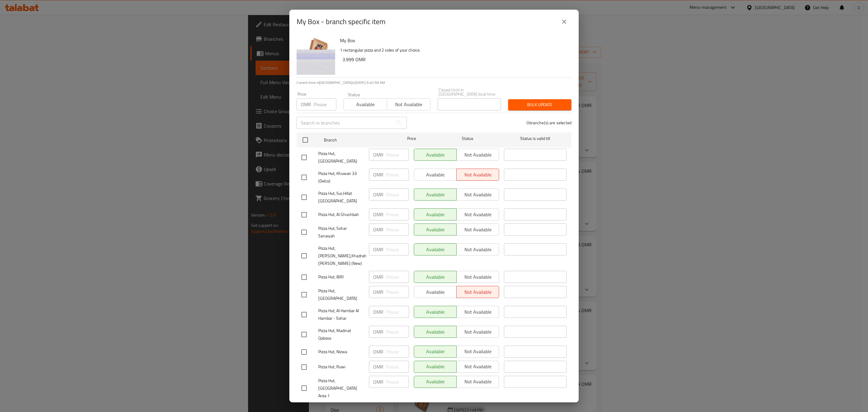 The height and width of the screenshot is (412, 868). What do you see at coordinates (355, 140) in the screenshot?
I see `span: Branch` at bounding box center [355, 140].